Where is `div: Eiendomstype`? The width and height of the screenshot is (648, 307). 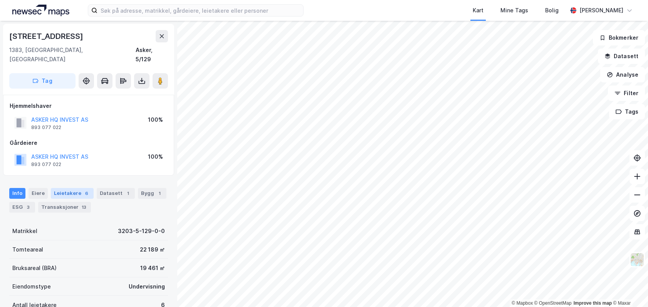
div: Eiendomstype is located at coordinates (32, 286).